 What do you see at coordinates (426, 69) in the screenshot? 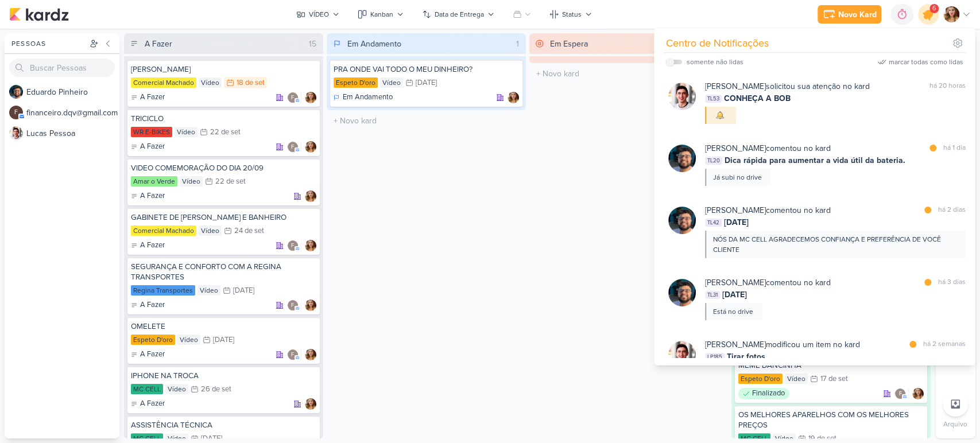
I see `div: PRA ONDE VAI TODO O MEU DINHEIRO?` at bounding box center [426, 69].